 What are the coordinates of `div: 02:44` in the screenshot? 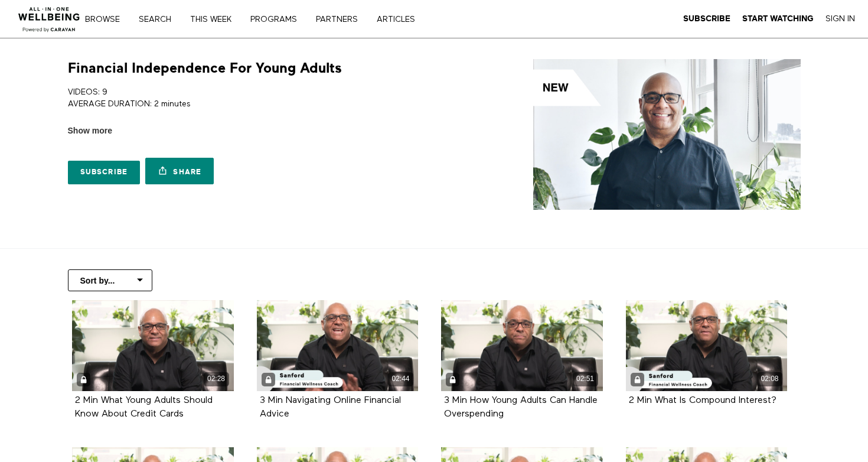 It's located at (400, 379).